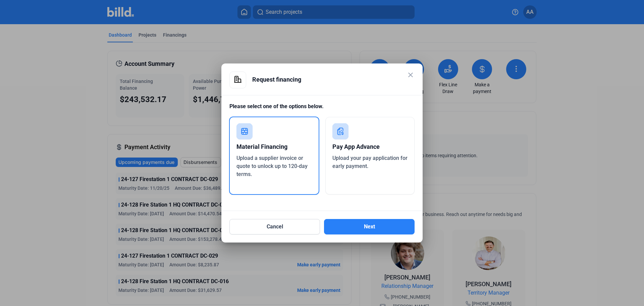 This screenshot has width=644, height=306. What do you see at coordinates (370, 147) in the screenshot?
I see `div: Pay App Advance` at bounding box center [370, 147].